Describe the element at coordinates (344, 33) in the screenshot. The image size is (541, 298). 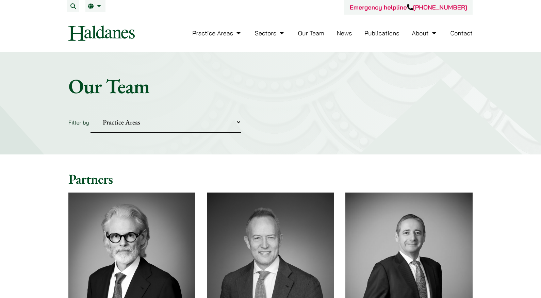
I see `a: News` at that location.